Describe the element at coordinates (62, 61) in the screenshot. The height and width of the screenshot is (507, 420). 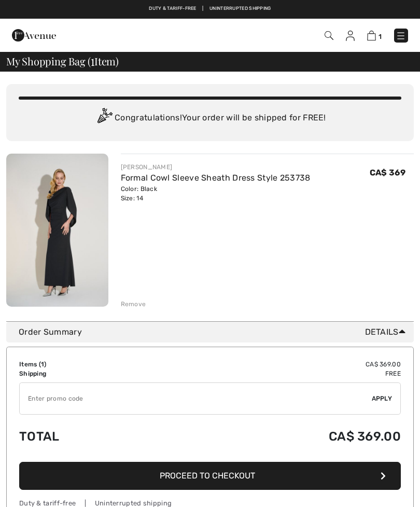
I see `span: My Shopping Bag ( Item)` at that location.